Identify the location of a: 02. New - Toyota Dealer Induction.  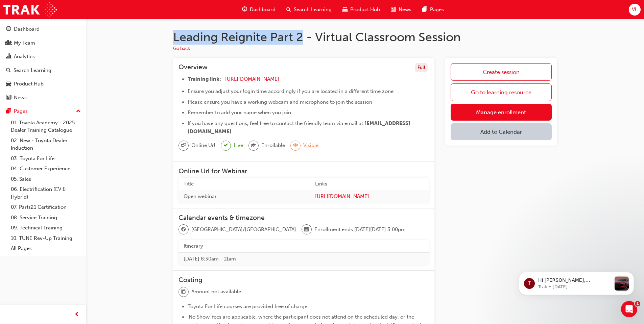
(46, 144).